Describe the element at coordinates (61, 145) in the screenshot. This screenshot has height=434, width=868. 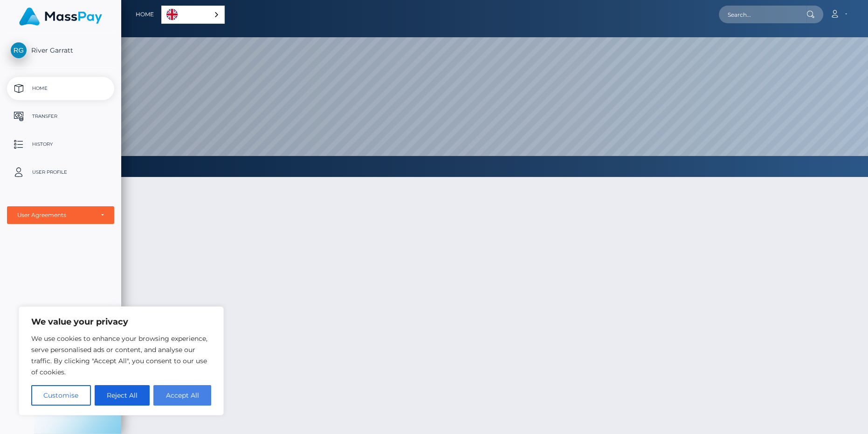
I see `p: History` at that location.